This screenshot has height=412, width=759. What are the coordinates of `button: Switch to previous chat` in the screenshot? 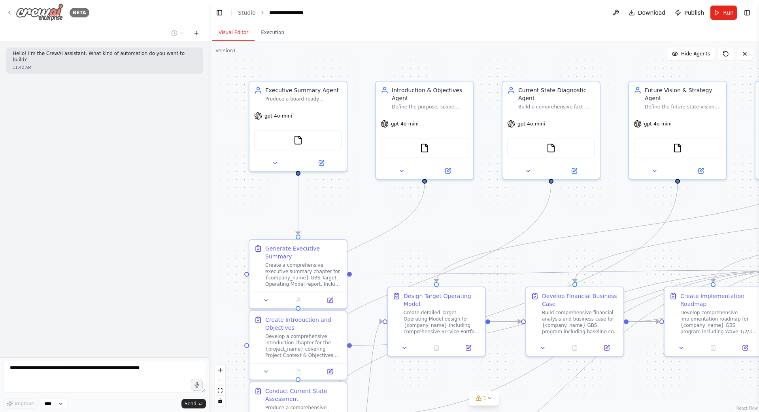 It's located at (178, 33).